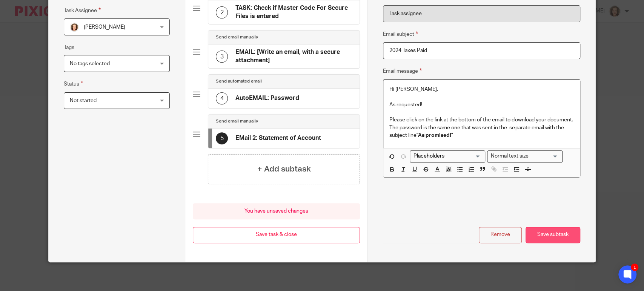  I want to click on div: 5, so click(222, 139).